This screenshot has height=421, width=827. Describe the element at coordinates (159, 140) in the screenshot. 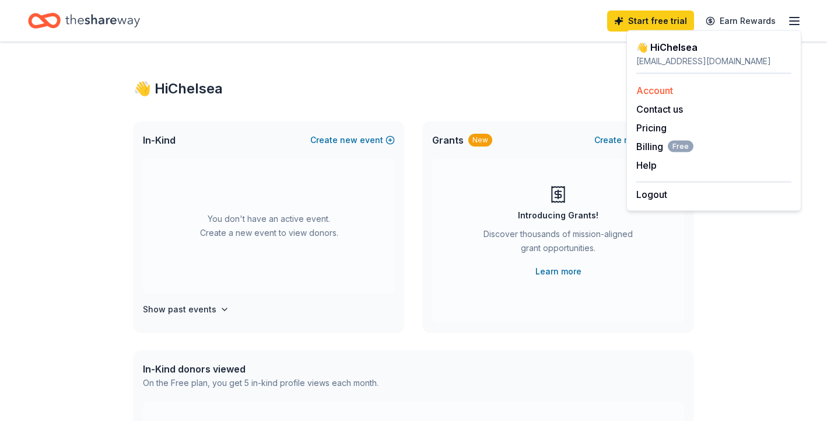

I see `span: In-Kind` at that location.